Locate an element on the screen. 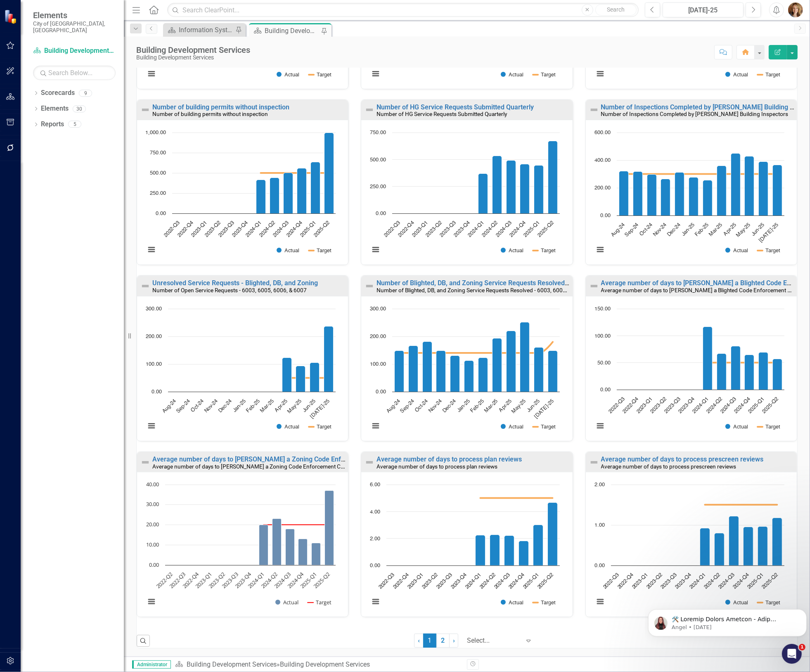  small: Average number of days to process prescreen reviews is located at coordinates (669, 467).